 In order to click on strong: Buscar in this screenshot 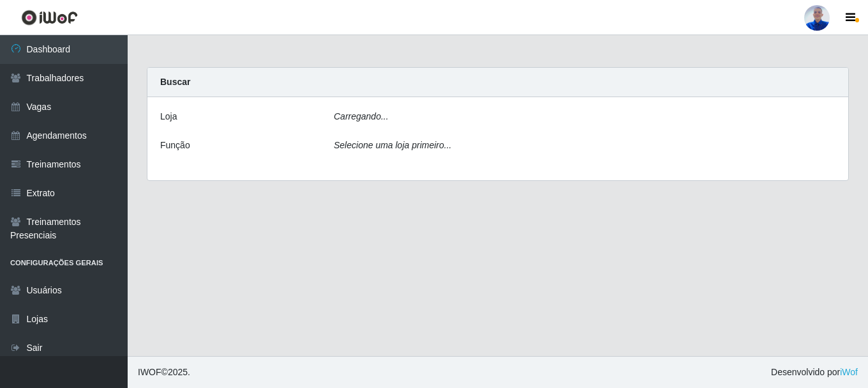, I will do `click(175, 81)`.